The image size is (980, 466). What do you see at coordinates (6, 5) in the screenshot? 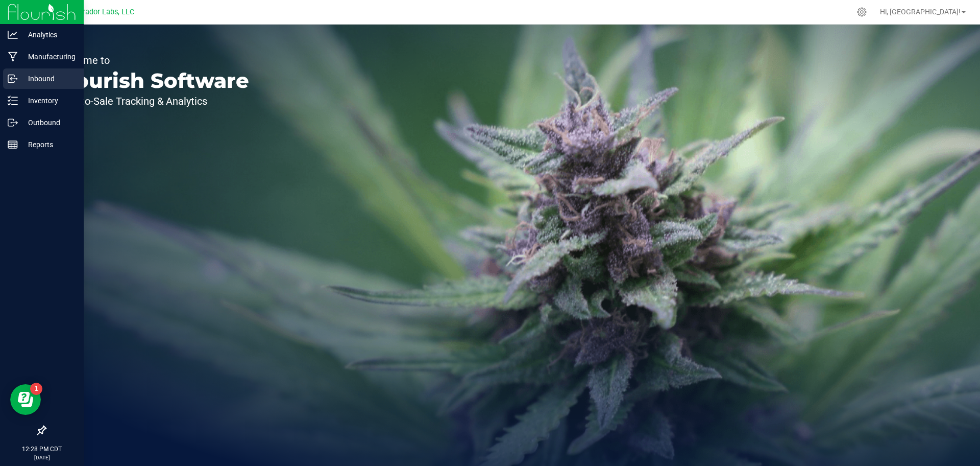
I see `span: 1` at bounding box center [6, 5].